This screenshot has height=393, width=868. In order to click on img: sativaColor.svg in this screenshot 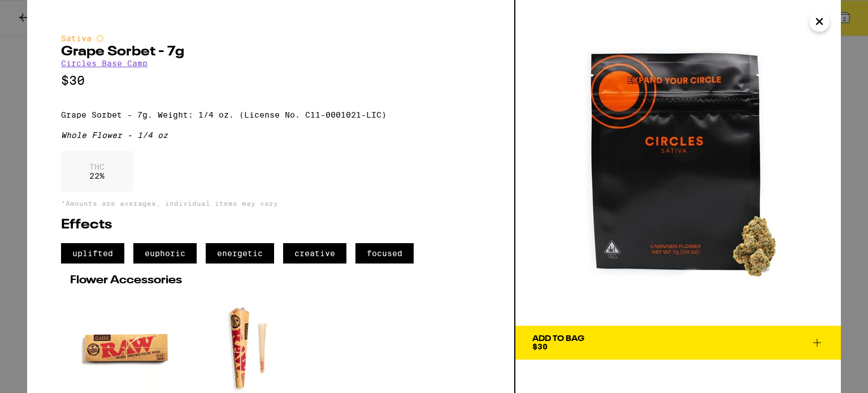, I will do `click(100, 38)`.